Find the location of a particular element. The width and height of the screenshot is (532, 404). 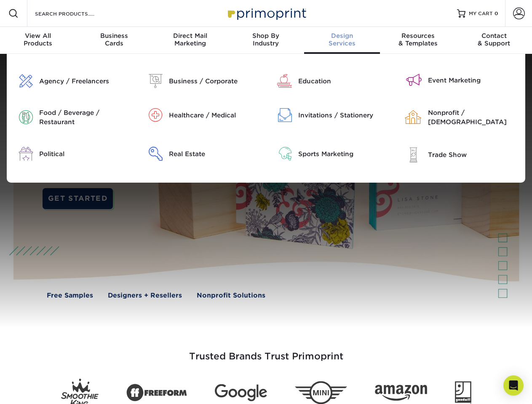

a: Resources& Templates is located at coordinates (418, 40).